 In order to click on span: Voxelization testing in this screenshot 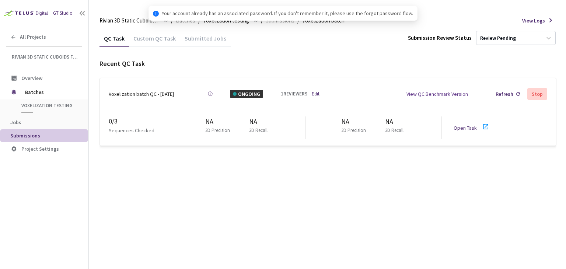, I will do `click(49, 105)`.